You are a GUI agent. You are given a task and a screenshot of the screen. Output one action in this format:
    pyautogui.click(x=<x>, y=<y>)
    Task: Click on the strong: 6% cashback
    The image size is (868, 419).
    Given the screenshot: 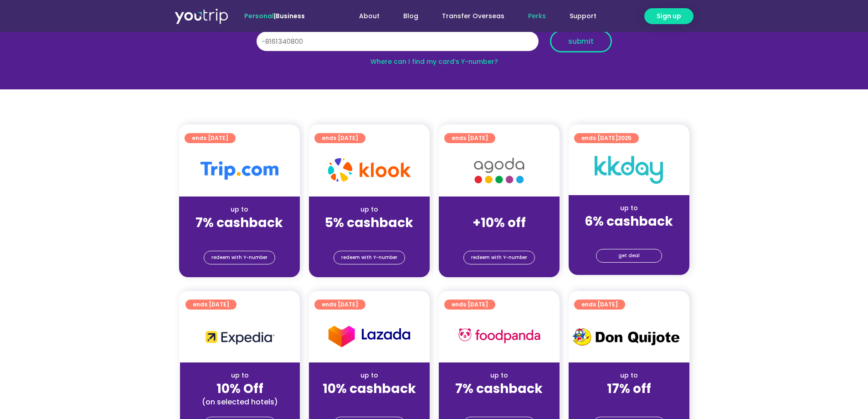 What is the action you would take?
    pyautogui.click(x=629, y=221)
    